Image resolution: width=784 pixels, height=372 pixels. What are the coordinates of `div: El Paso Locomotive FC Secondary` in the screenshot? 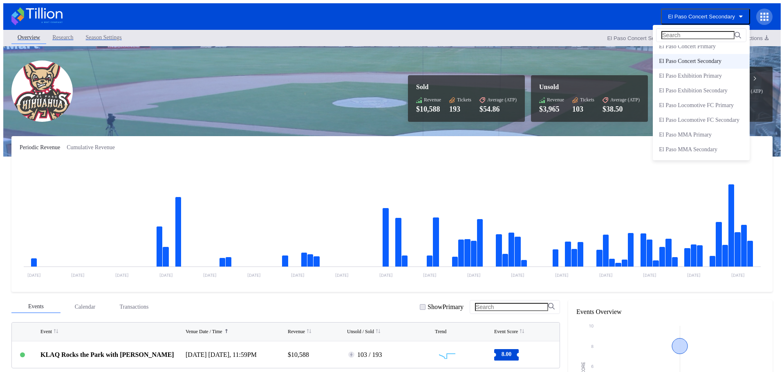 It's located at (699, 120).